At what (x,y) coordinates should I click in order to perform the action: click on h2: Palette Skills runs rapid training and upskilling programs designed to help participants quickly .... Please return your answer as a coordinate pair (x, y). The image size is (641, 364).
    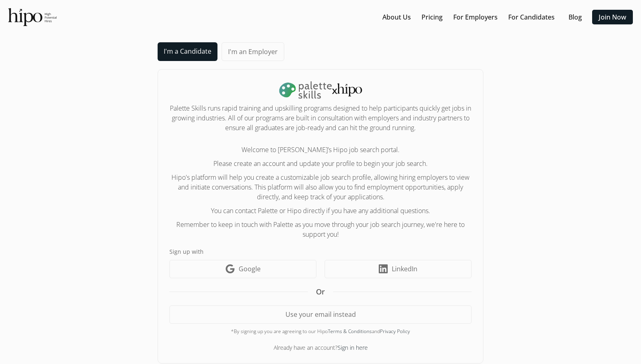
    Looking at the image, I should click on (320, 118).